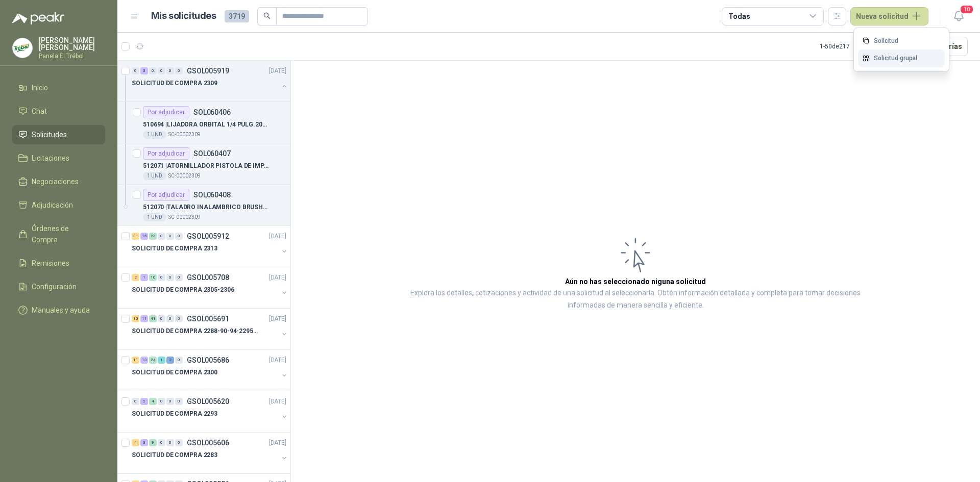 This screenshot has width=980, height=482. What do you see at coordinates (59, 111) in the screenshot?
I see `a: Chat` at bounding box center [59, 111].